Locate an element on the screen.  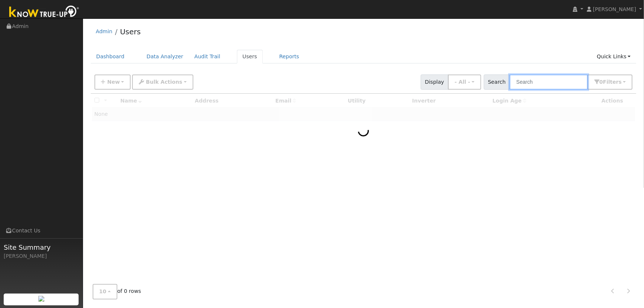
span: Filter is located at coordinates (612, 82).